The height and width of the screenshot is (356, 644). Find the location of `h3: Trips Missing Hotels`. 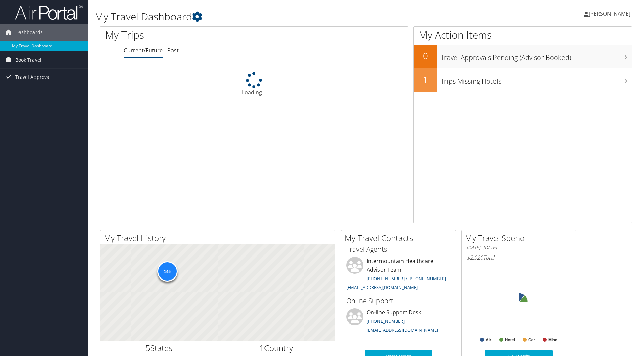

h3: Trips Missing Hotels is located at coordinates (536, 80).